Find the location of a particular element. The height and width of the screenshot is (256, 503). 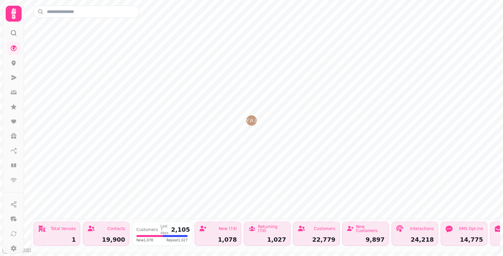

div: Map marker is located at coordinates (251, 121).